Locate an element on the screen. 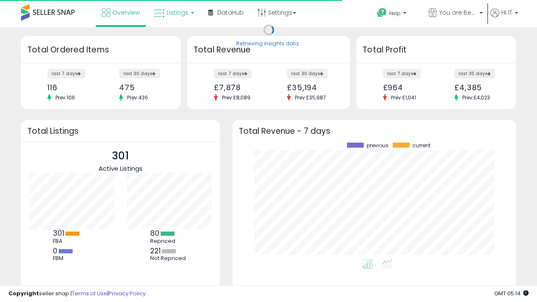 The width and height of the screenshot is (537, 302). span: DataHub is located at coordinates (231, 13).